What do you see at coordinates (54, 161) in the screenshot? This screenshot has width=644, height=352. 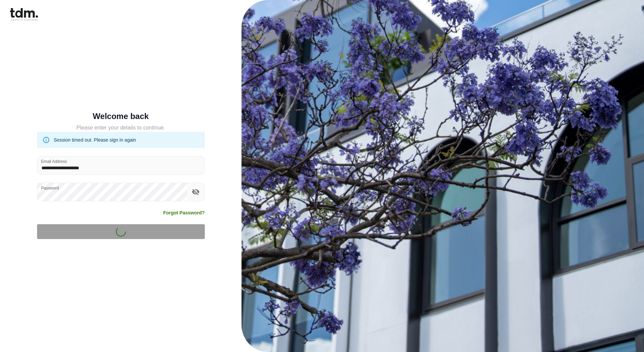 I see `label: Email Address` at bounding box center [54, 161].